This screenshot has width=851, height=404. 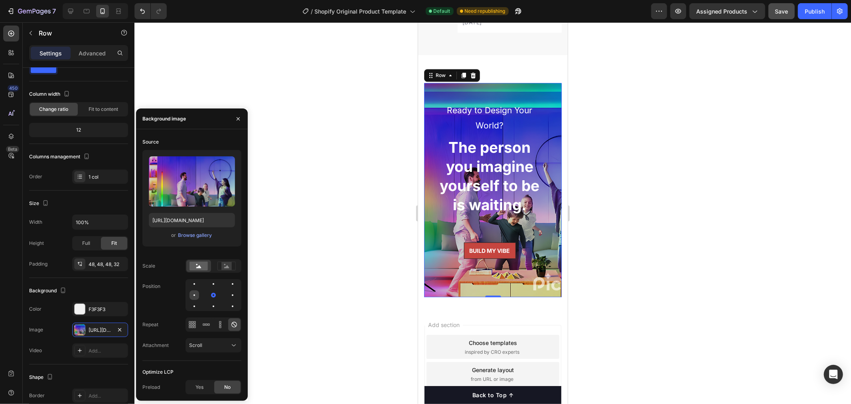 What do you see at coordinates (107, 310) in the screenshot?
I see `div: F3F3F3` at bounding box center [107, 310].